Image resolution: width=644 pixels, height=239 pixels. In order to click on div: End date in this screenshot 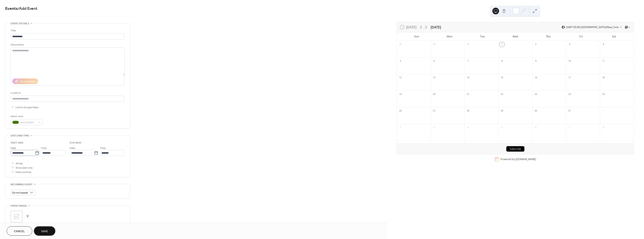, I will do `click(75, 143)`.